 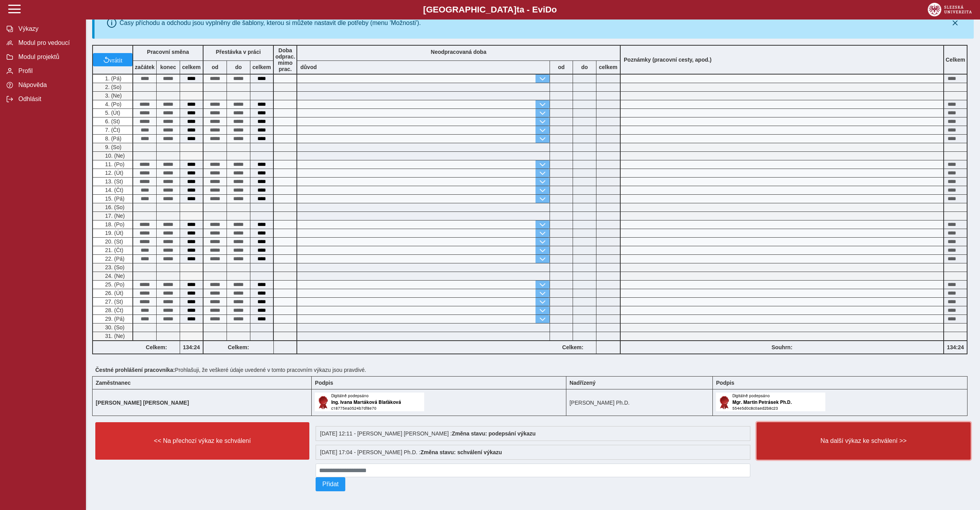 What do you see at coordinates (48, 99) in the screenshot?
I see `span: Odhlásit` at bounding box center [48, 99].